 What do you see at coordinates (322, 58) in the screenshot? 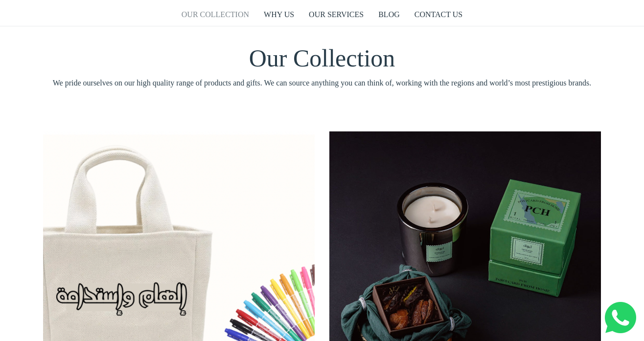
I see `span: Our Collection` at bounding box center [322, 58].